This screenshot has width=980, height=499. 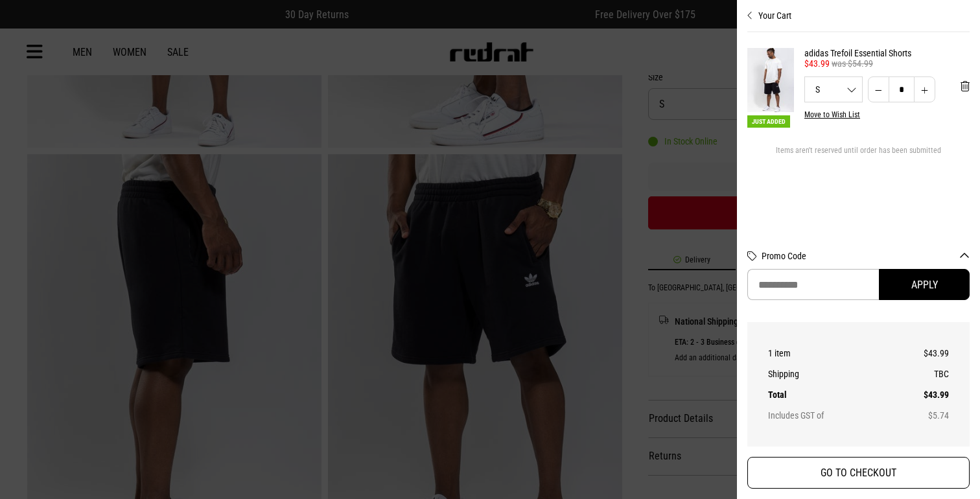 What do you see at coordinates (865, 256) in the screenshot?
I see `button: Promo Code` at bounding box center [865, 256].